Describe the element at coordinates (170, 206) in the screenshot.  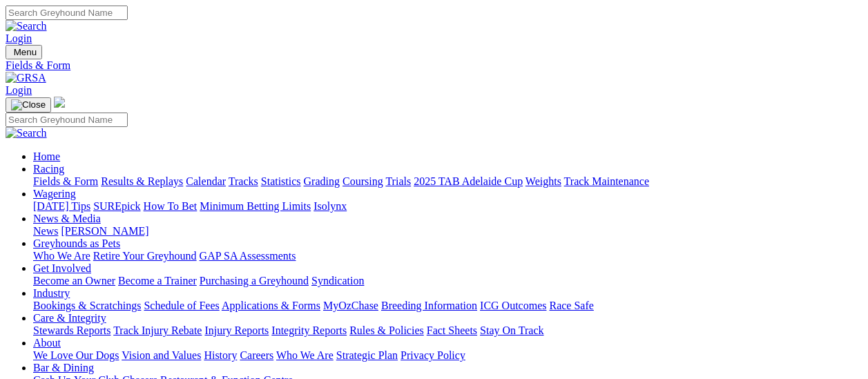
I see `a: How To Bet` at that location.